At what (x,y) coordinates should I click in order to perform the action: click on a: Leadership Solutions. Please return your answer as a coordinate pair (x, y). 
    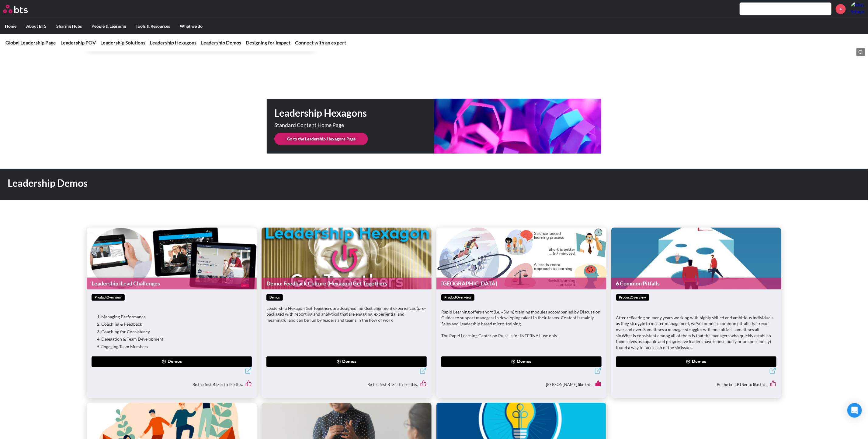
    Looking at the image, I should click on (123, 43).